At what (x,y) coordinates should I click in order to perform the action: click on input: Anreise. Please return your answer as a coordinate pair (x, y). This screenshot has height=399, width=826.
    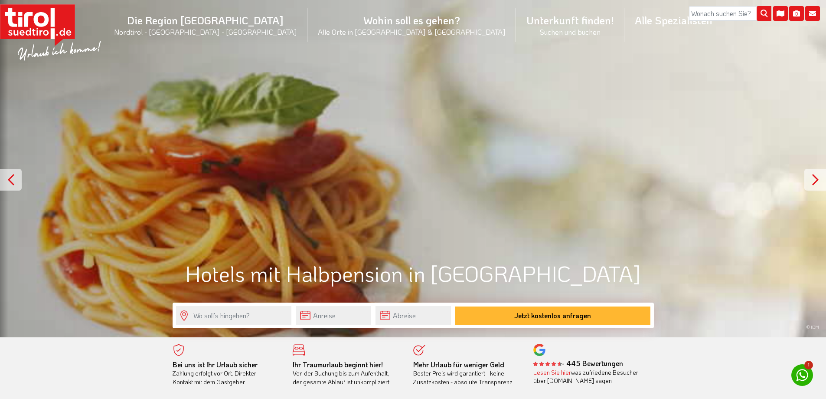
    Looking at the image, I should click on (333, 315).